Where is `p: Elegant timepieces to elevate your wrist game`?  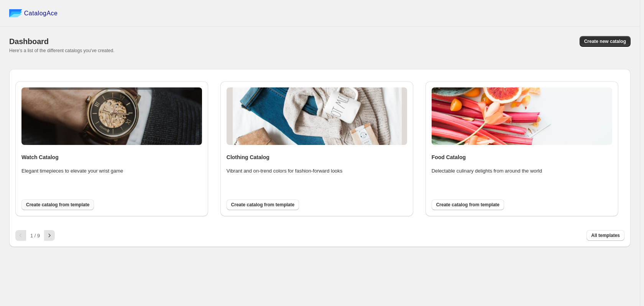 p: Elegant timepieces to elevate your wrist game is located at coordinates (82, 171).